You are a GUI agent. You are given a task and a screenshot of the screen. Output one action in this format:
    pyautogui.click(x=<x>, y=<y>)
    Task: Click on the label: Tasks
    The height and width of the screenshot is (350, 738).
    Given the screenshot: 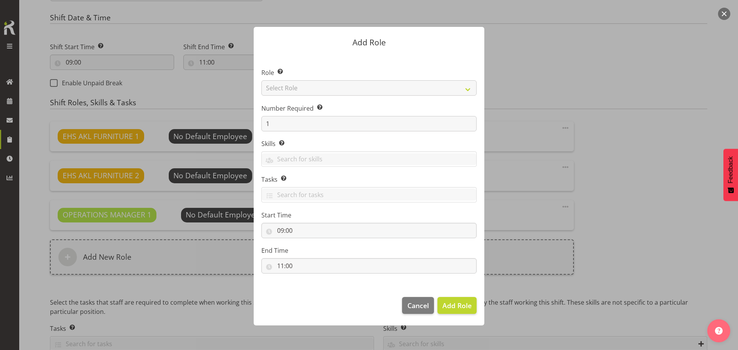 What is the action you would take?
    pyautogui.click(x=369, y=180)
    